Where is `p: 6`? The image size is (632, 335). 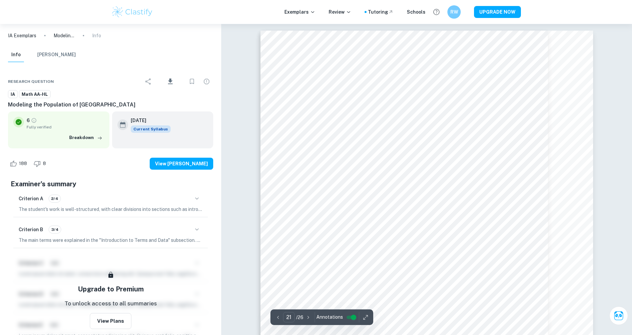
p: 6 is located at coordinates (28, 120).